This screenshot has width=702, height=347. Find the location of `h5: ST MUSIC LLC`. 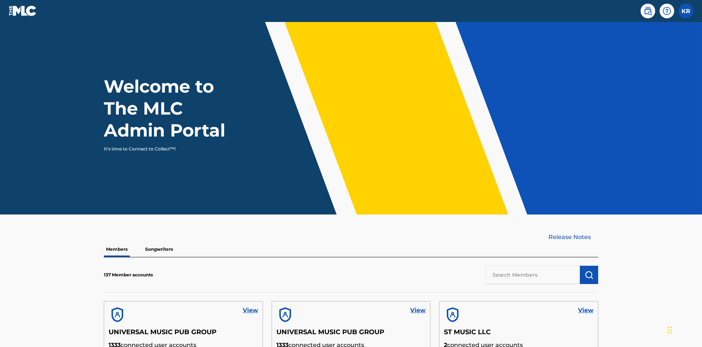

h5: ST MUSIC LLC is located at coordinates (518, 334).